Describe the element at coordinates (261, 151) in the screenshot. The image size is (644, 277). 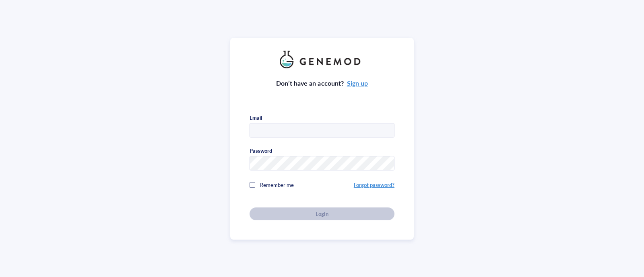
I see `div: Password` at that location.